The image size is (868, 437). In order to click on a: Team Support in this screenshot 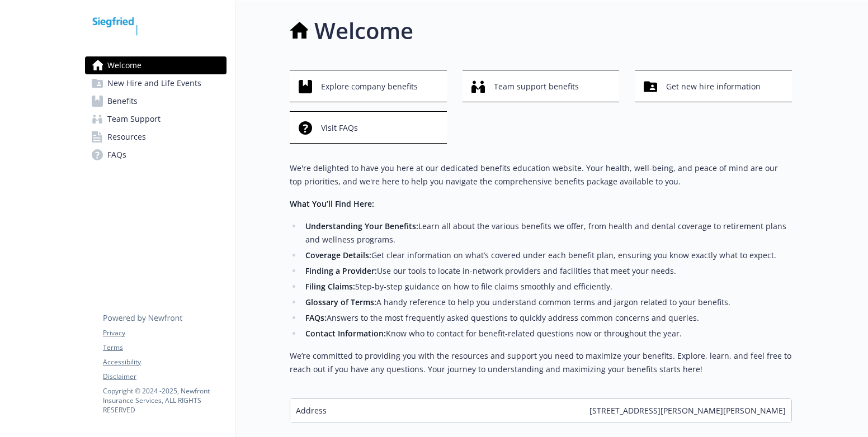, I will do `click(155, 119)`.